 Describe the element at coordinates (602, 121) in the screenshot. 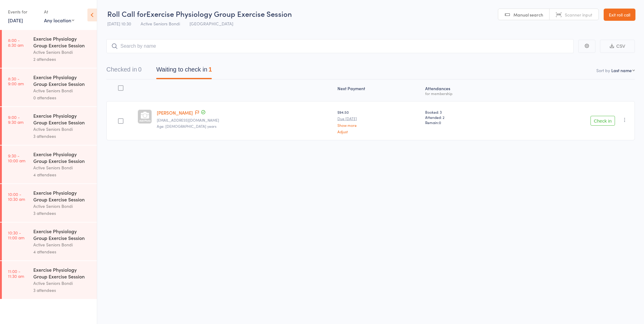

I see `button: Check in` at that location.